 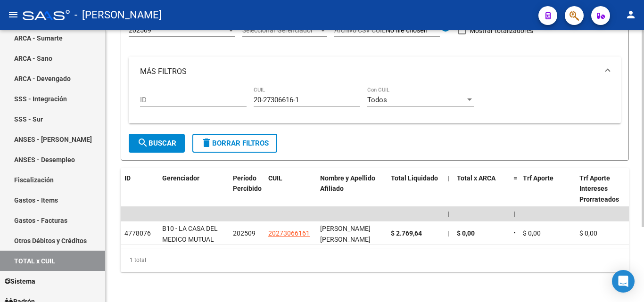 What do you see at coordinates (375, 260) in the screenshot?
I see `div: 1 total` at bounding box center [375, 260].